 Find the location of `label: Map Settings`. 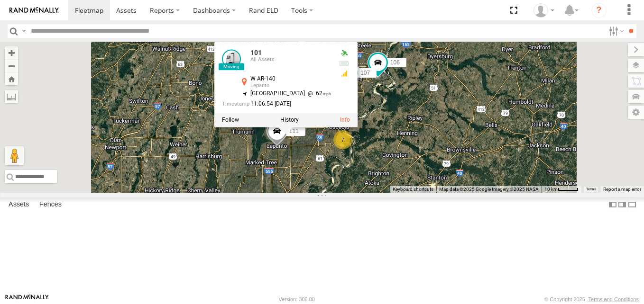

label: Map Settings is located at coordinates (636, 112).